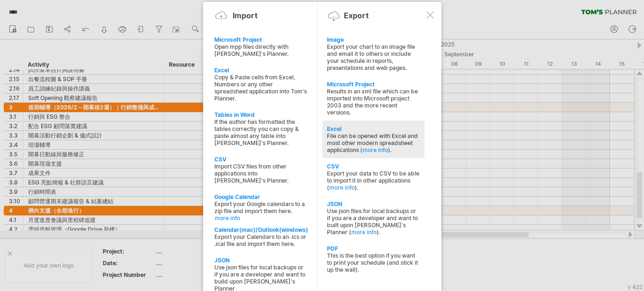 This screenshot has height=291, width=644. I want to click on div: Results in an xml file which can be imported into Microsoft project 2003 and the more recent vers..., so click(373, 102).